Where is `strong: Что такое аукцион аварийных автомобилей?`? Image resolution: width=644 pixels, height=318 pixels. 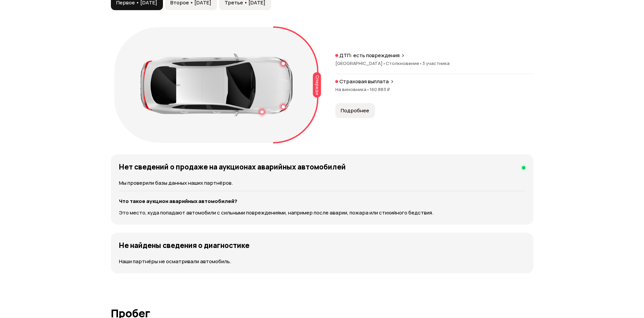
strong: Что такое аукцион аварийных автомобилей? is located at coordinates (178, 201).